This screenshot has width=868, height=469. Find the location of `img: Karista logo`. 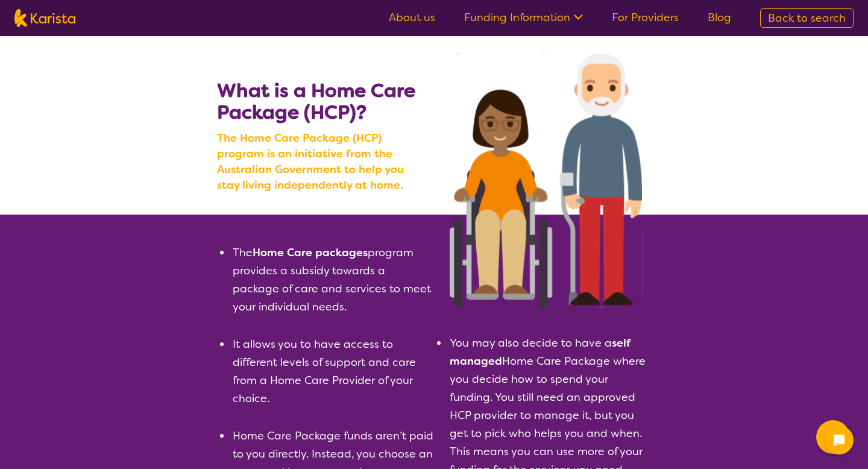

img: Karista logo is located at coordinates (44, 18).